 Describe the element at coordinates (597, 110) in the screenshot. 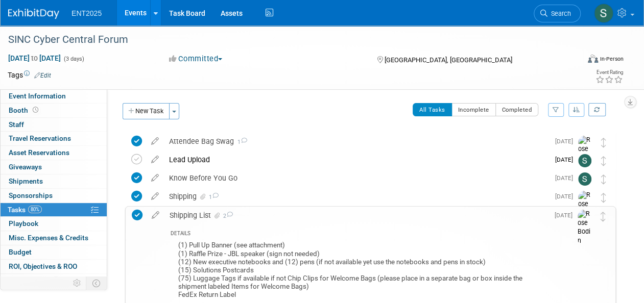

I see `a: Refresh` at that location.